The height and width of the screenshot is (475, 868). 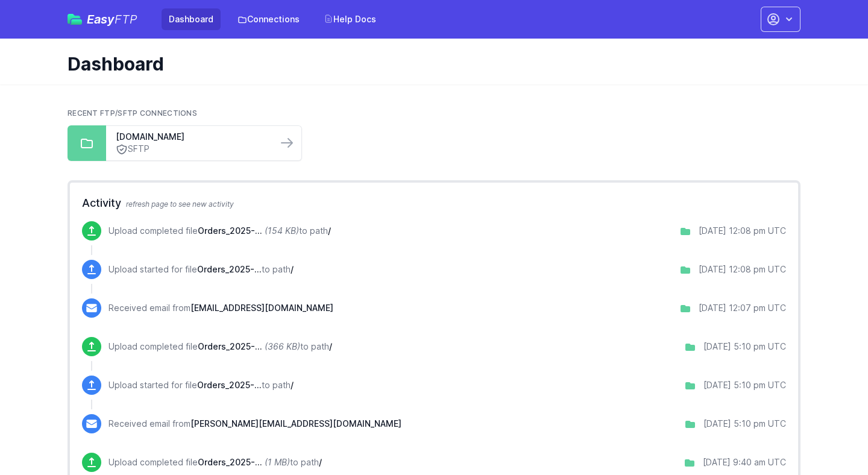 I want to click on a: SFTP, so click(x=192, y=149).